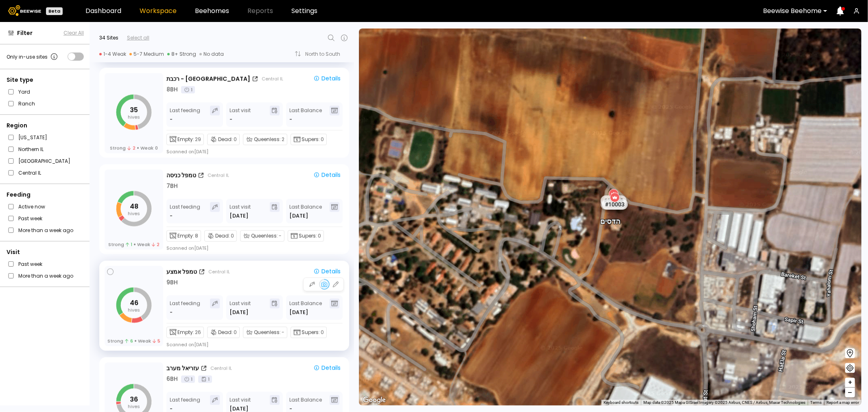 The width and height of the screenshot is (868, 412). What do you see at coordinates (32, 206) in the screenshot?
I see `label: Active now` at bounding box center [32, 206].